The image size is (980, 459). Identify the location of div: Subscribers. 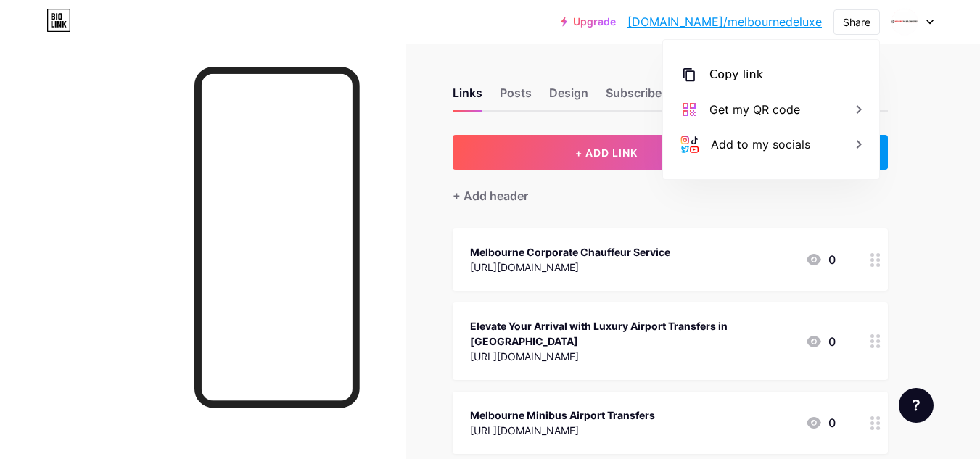
(639, 97).